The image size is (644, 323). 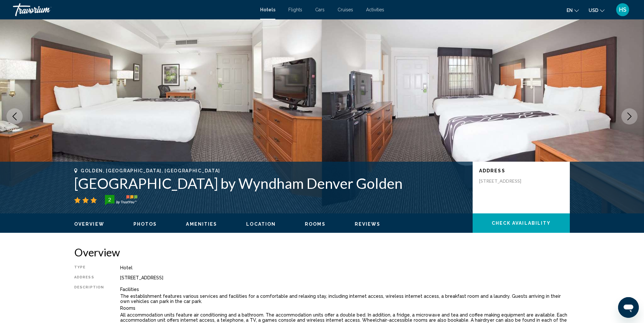 What do you see at coordinates (320, 9) in the screenshot?
I see `a: Cars` at bounding box center [320, 9].